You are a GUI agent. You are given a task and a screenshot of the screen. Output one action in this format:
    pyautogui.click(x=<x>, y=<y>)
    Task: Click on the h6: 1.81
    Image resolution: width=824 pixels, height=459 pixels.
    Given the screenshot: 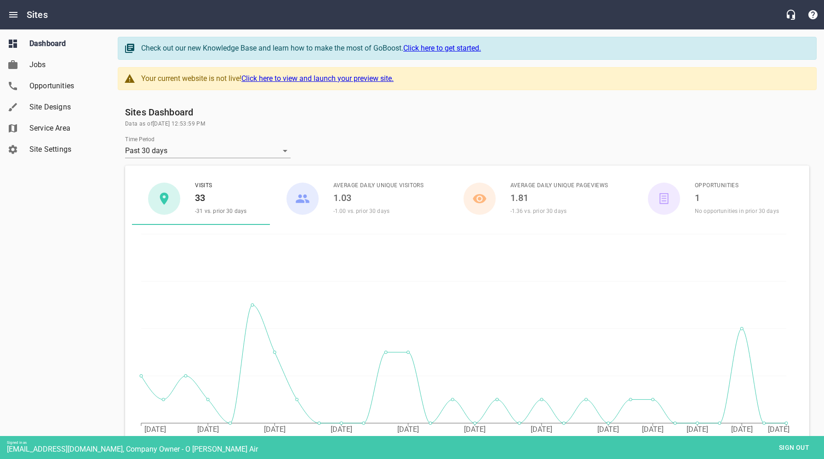 What is the action you would take?
    pyautogui.click(x=559, y=198)
    